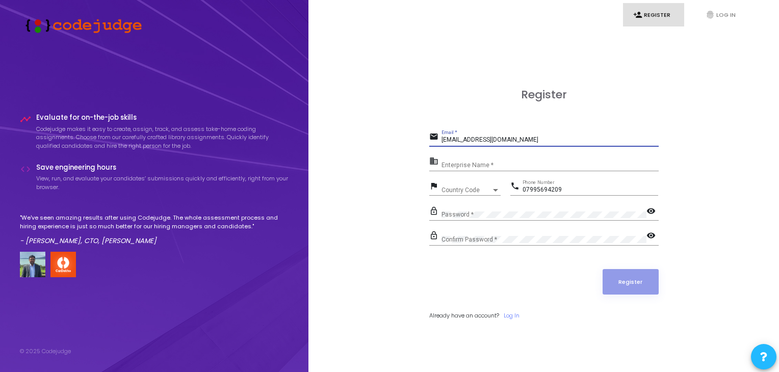  Describe the element at coordinates (464, 316) in the screenshot. I see `span: Already have an account?` at that location.